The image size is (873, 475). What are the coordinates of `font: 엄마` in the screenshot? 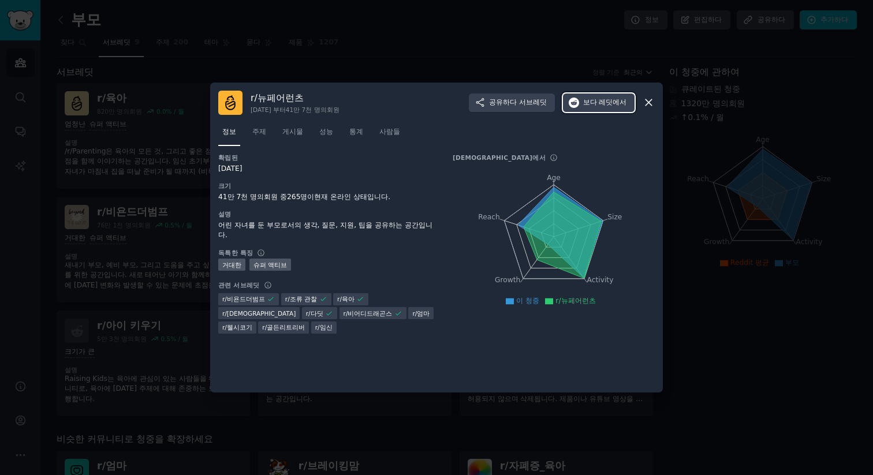 It's located at (423, 314).